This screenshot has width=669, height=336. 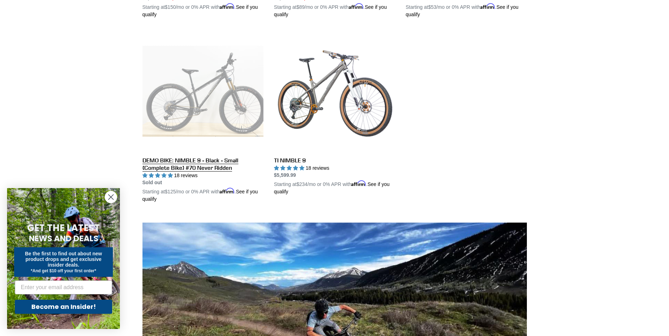 What do you see at coordinates (63, 239) in the screenshot?
I see `span: NEWS AND DEALS` at bounding box center [63, 239].